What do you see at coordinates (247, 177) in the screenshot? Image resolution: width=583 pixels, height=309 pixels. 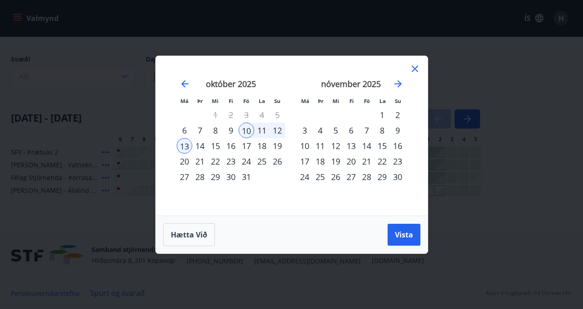 I see `div: 31` at bounding box center [247, 177].